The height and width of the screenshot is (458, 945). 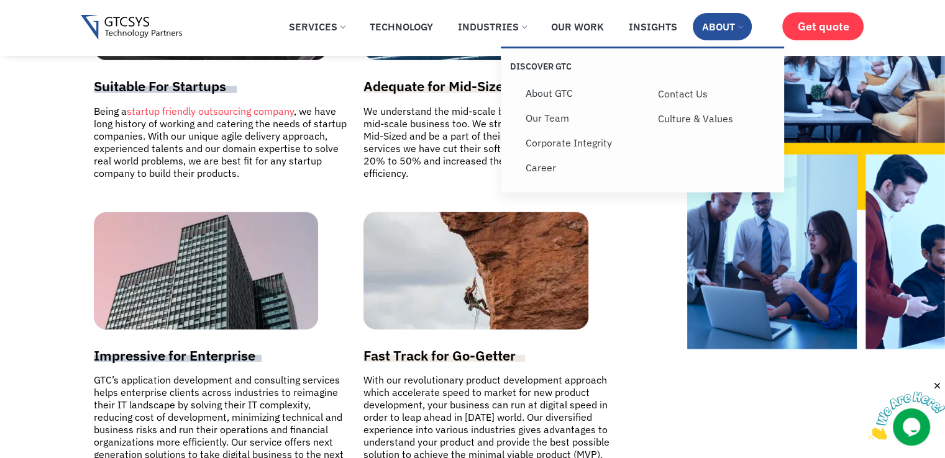 What do you see at coordinates (401, 27) in the screenshot?
I see `a: Technology` at bounding box center [401, 27].